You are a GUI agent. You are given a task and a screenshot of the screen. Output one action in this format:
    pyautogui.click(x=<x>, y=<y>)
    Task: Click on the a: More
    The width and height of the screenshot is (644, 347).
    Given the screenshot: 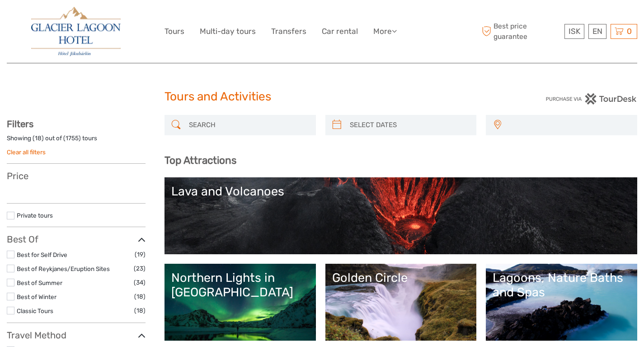 What is the action you would take?
    pyautogui.click(x=385, y=31)
    